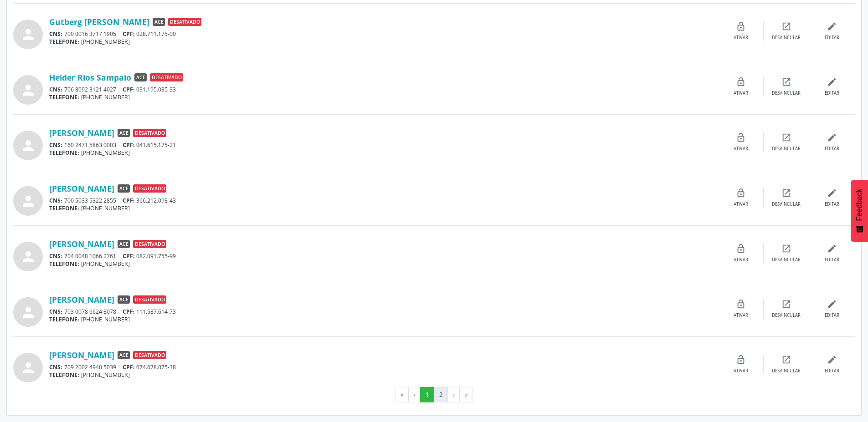  Describe the element at coordinates (859, 205) in the screenshot. I see `span: Feedback` at that location.